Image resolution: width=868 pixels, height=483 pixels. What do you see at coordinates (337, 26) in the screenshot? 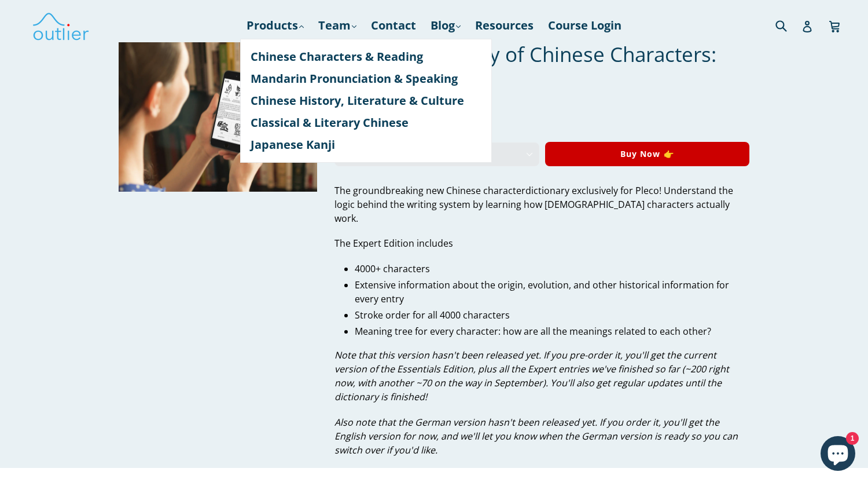
I see `a: Team` at bounding box center [337, 26].